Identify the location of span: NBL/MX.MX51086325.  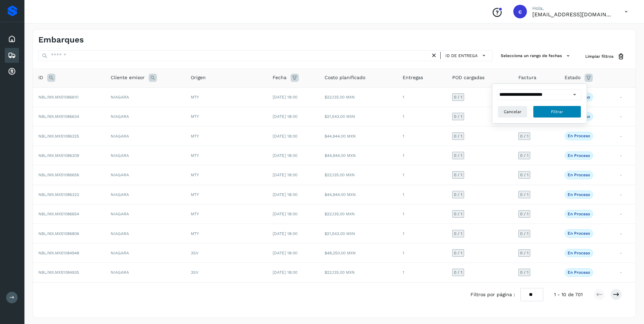
(59, 136).